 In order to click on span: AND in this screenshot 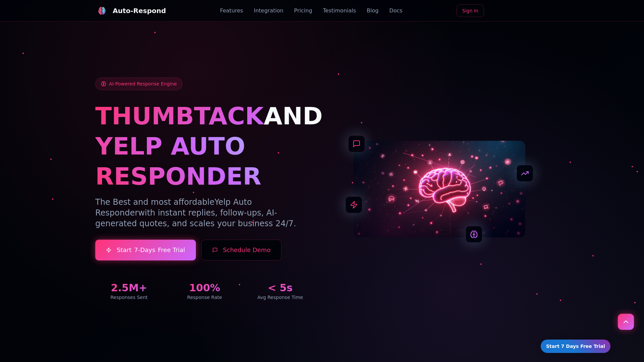, I will do `click(293, 116)`.